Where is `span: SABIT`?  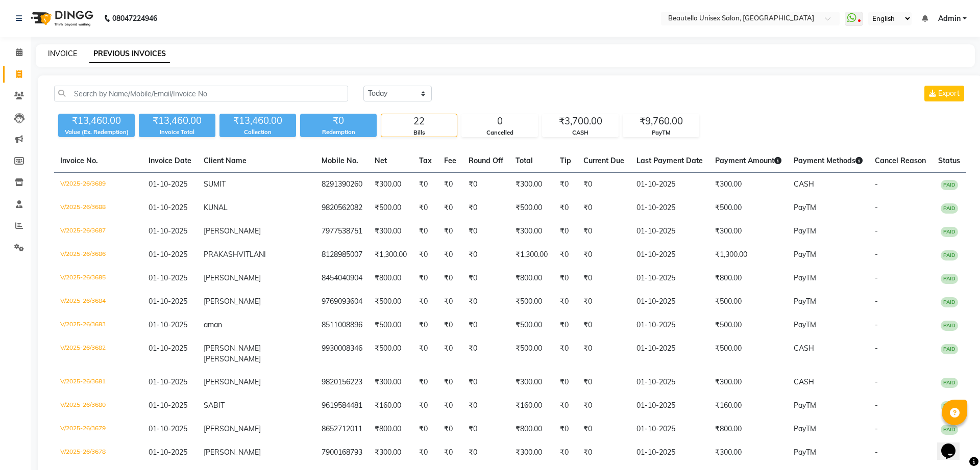
span: SABIT is located at coordinates (214, 406).